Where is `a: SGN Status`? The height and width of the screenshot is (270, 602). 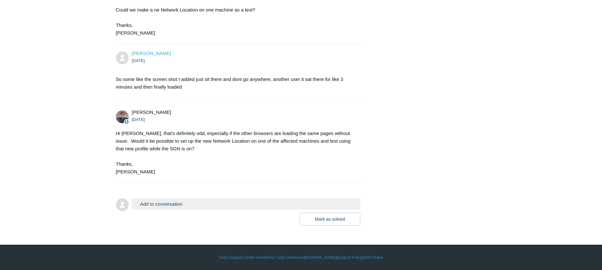 a: SGN Status is located at coordinates (373, 257).